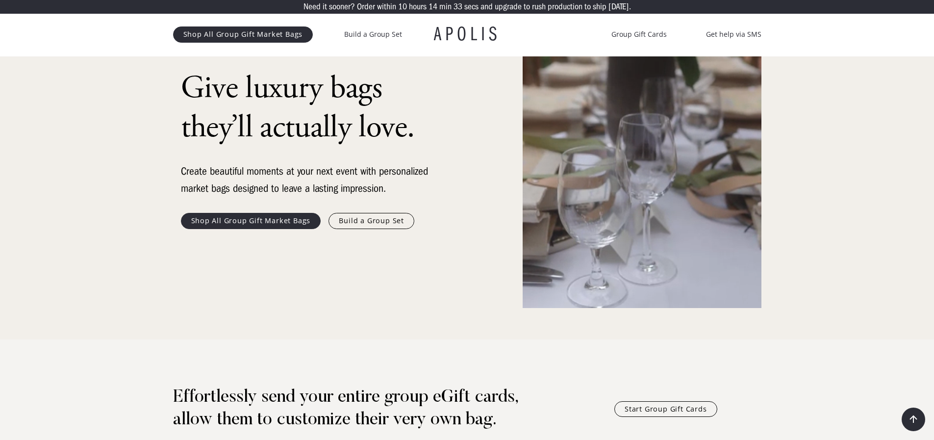  Describe the element at coordinates (639, 34) in the screenshot. I see `a: Group Gift Cards` at that location.